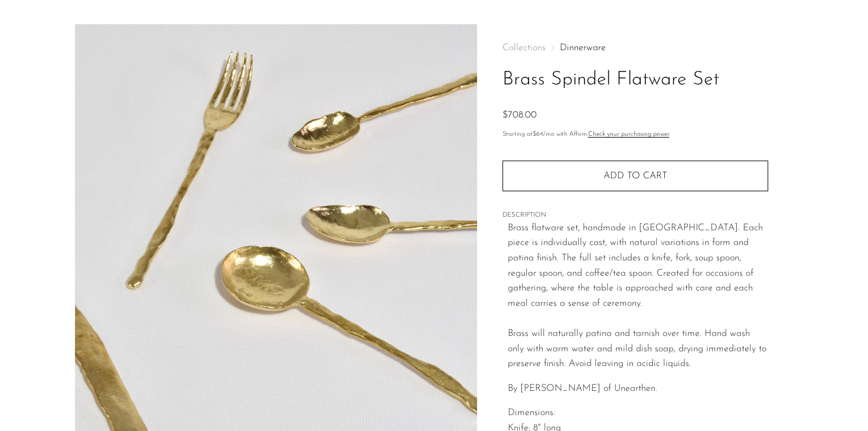  I want to click on a: Check your purchasing power - Learn more about Affirm Financing (opens in modal), so click(629, 134).